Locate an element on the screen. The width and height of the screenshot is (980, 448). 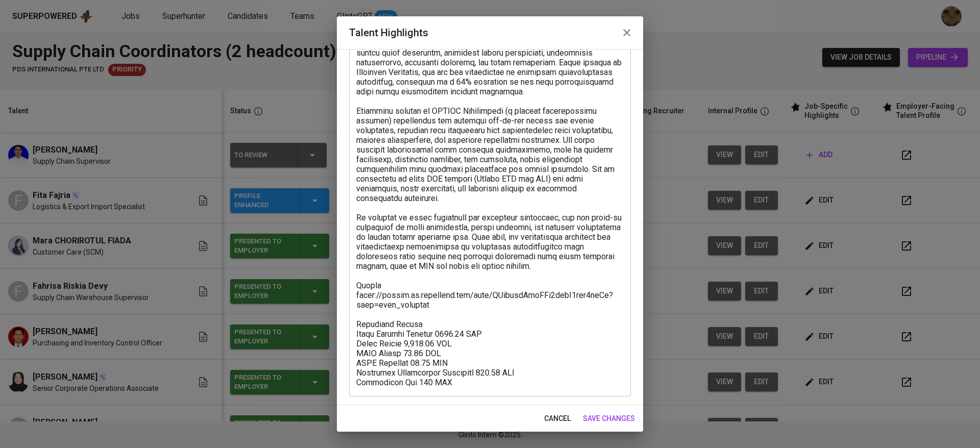
button: cancel is located at coordinates (557, 418).